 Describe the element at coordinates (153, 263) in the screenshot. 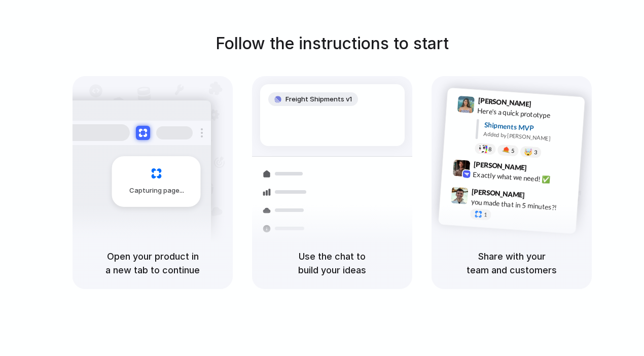

I see `h5: Open your product in a new tab to continue` at that location.